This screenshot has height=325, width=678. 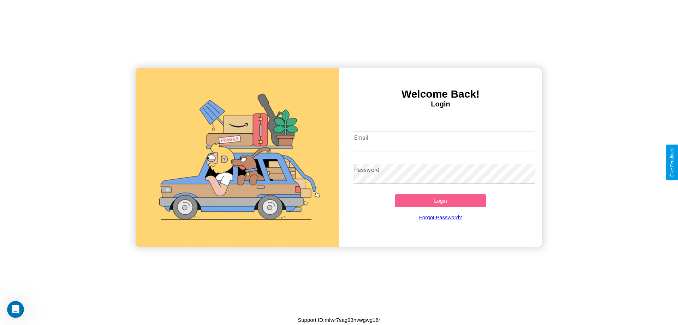 I want to click on p: Support ID: mfwr7sag93hvwgwg18r, so click(x=339, y=319).